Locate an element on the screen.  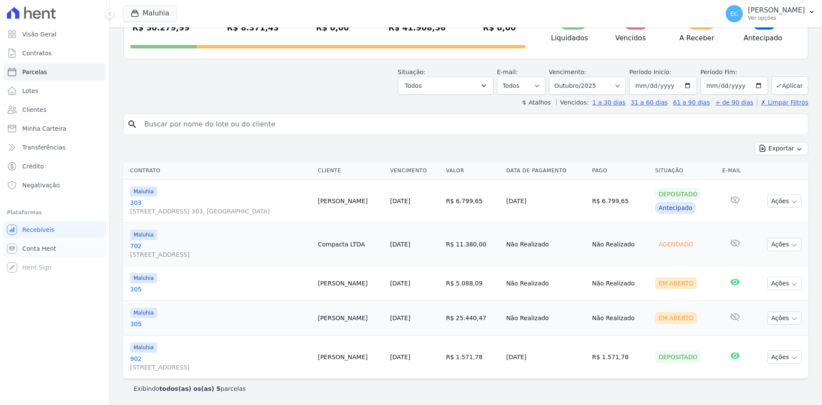
span: Contratos is located at coordinates (37, 53).